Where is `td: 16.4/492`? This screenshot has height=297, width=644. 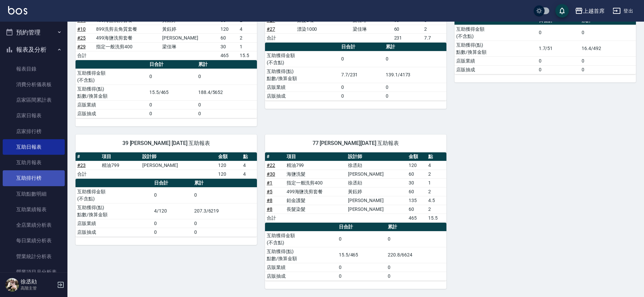
td: 16.4/492 is located at coordinates (608, 49).